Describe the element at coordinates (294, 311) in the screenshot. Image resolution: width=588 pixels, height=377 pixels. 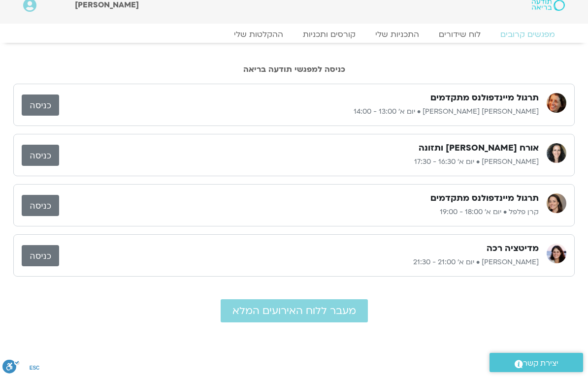
I see `span: מעבר ללוח האירועים המלא` at that location.